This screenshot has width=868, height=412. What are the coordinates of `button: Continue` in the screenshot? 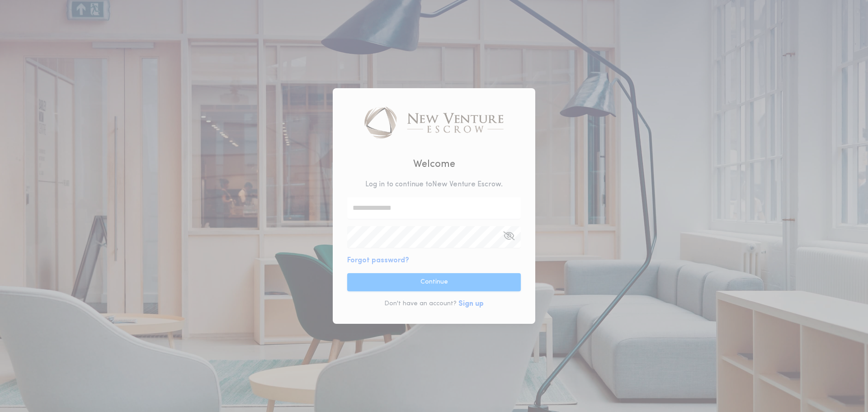 It's located at (434, 282).